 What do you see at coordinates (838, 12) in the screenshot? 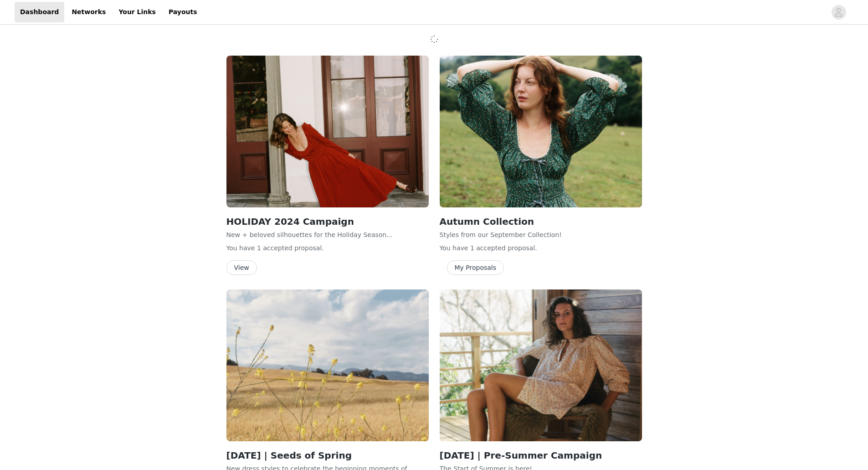
I see `div: avatar` at bounding box center [838, 12].